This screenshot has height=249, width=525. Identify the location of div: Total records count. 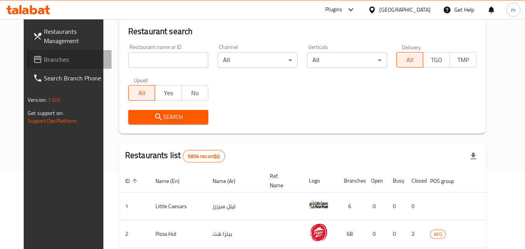
(204, 156).